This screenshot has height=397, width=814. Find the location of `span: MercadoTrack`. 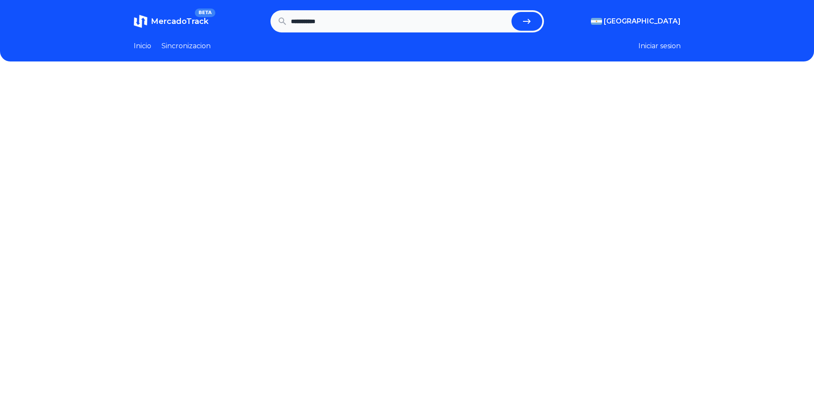

span: MercadoTrack is located at coordinates (179, 21).